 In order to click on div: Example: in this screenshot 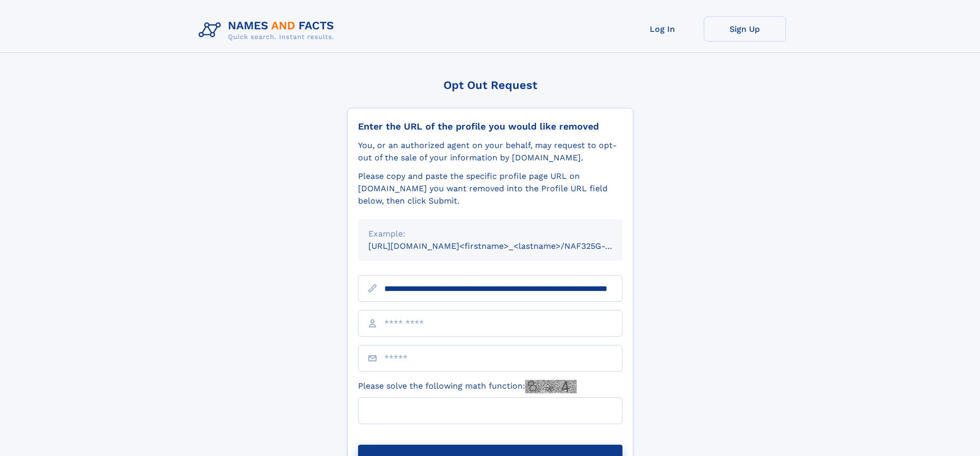, I will do `click(490, 234)`.